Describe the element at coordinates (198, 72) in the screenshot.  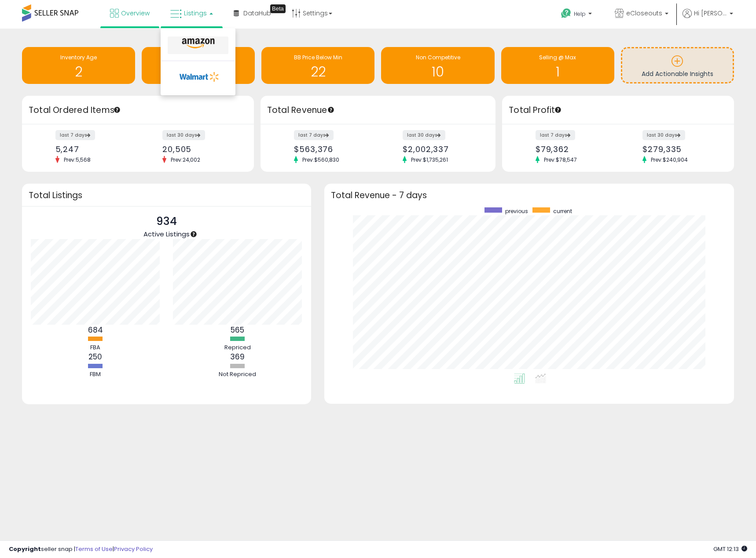
I see `h1: 1587` at that location.